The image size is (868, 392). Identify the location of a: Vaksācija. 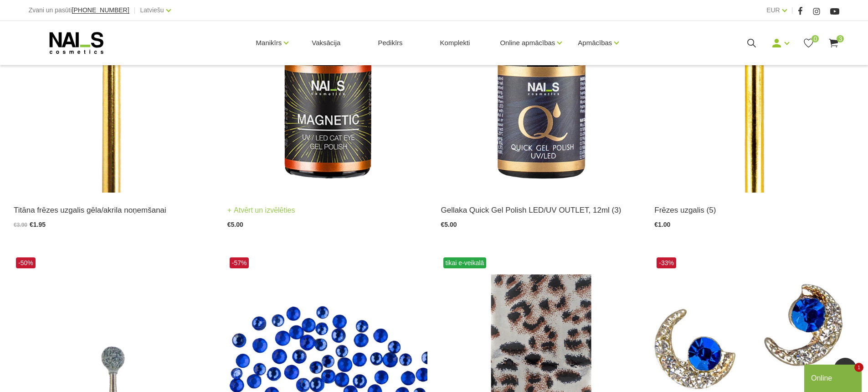
(326, 43).